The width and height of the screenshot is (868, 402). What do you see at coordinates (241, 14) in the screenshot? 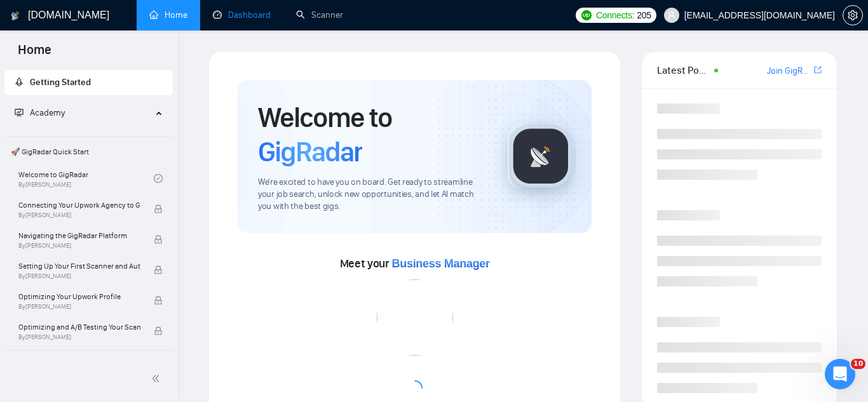
I see `a: dashboardDashboard` at bounding box center [241, 14].